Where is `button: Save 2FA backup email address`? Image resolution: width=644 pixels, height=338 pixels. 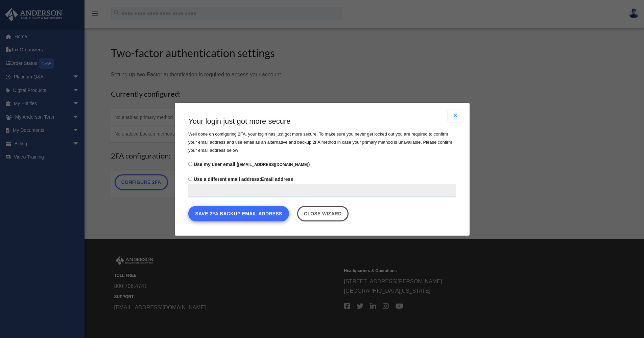 button: Save 2FA backup email address is located at coordinates (239, 213).